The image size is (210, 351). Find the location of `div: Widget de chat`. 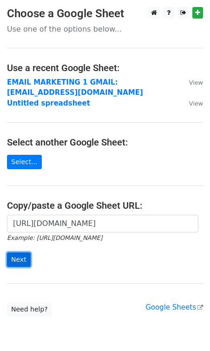

div: Widget de chat is located at coordinates (187, 329).